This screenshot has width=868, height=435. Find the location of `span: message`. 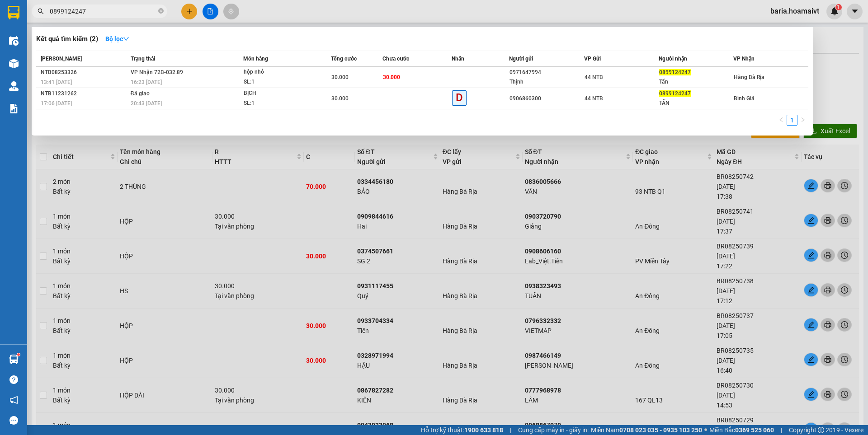

span: message is located at coordinates (14, 420).